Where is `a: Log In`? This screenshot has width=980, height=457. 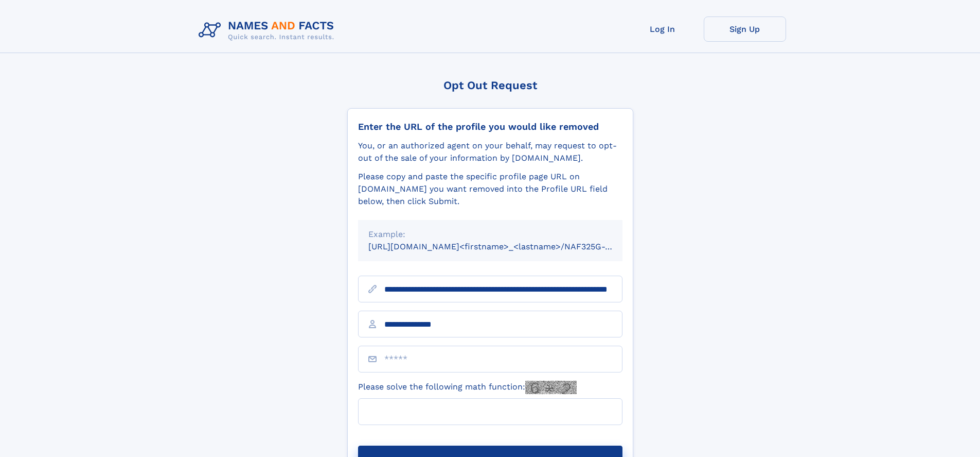 a: Log In is located at coordinates (663, 29).